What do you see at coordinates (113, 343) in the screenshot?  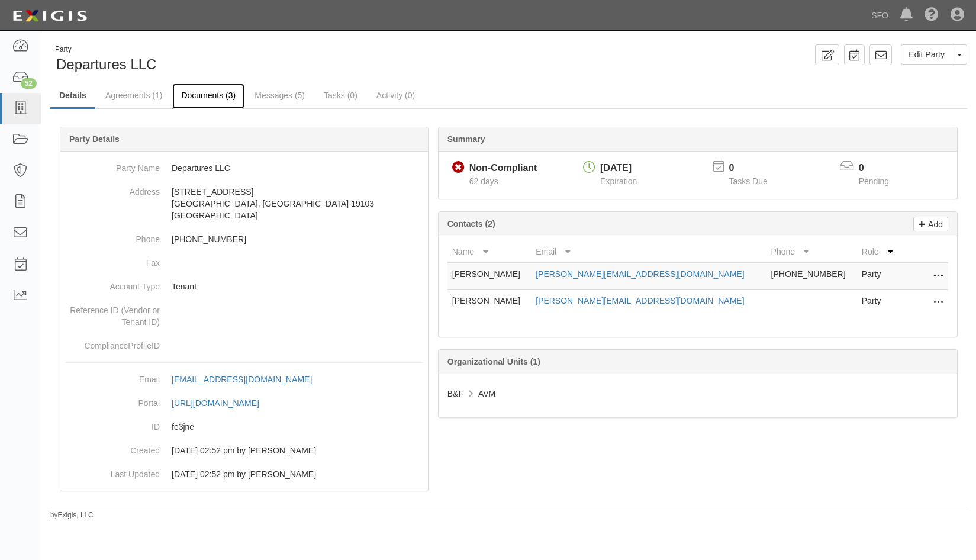 I see `dt: ComplianceProfileID` at bounding box center [113, 343].